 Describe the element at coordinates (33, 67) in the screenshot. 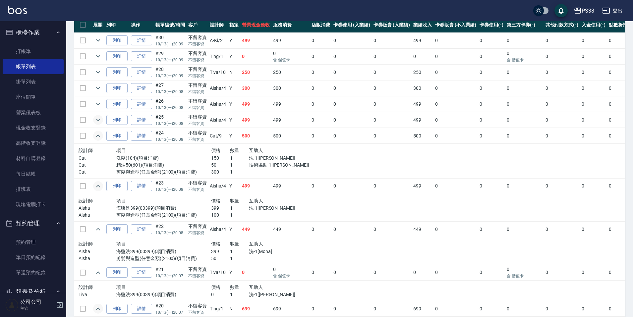

I see `a: 帳單列表` at that location.